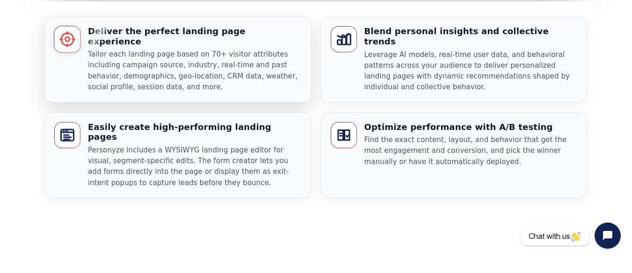 This screenshot has width=632, height=273. I want to click on h3: Easily create high-performing landing pages, so click(195, 132).